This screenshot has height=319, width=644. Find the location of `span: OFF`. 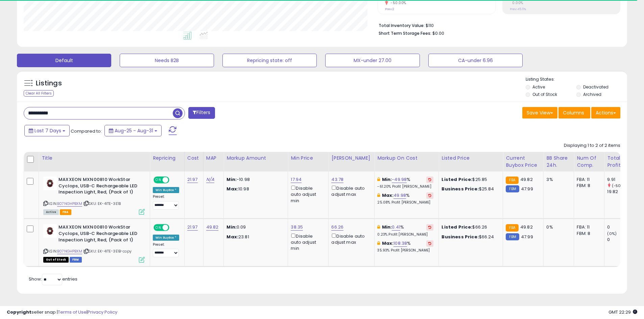

span: OFF is located at coordinates (174, 228).